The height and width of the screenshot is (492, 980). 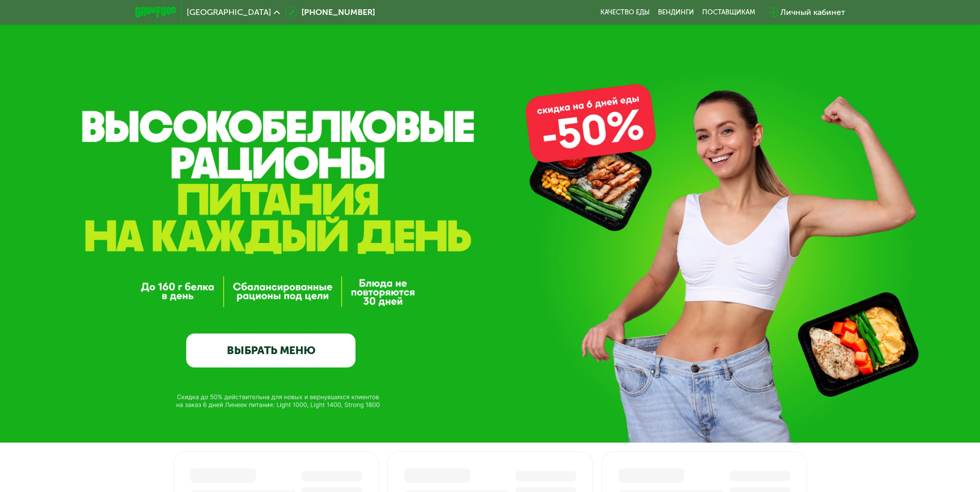 I want to click on a: Качество еды, so click(x=625, y=13).